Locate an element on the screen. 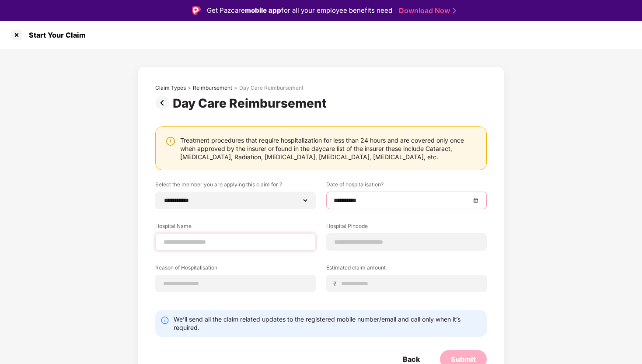  label: Hospital Pincode is located at coordinates (406, 228).